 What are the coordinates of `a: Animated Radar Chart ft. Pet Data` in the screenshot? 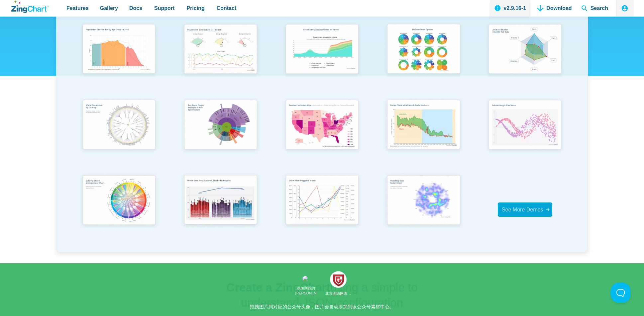 It's located at (525, 59).